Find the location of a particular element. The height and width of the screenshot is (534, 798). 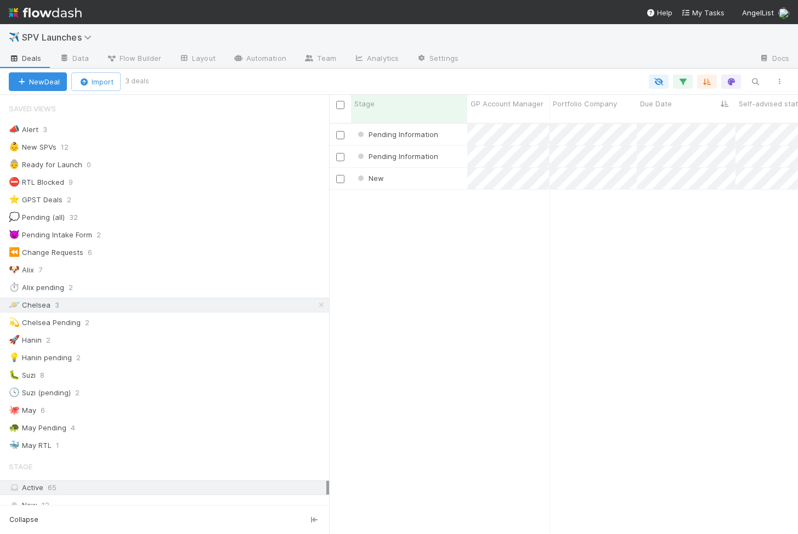

div: New SPVs is located at coordinates (32, 147).